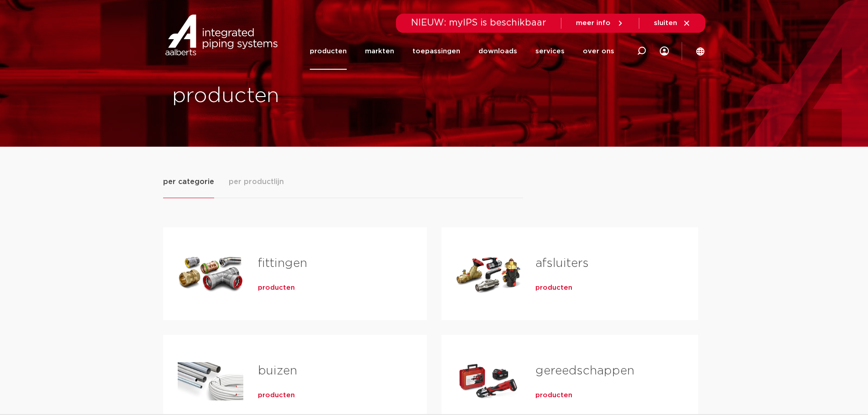 Image resolution: width=868 pixels, height=415 pixels. I want to click on a: buizen, so click(277, 370).